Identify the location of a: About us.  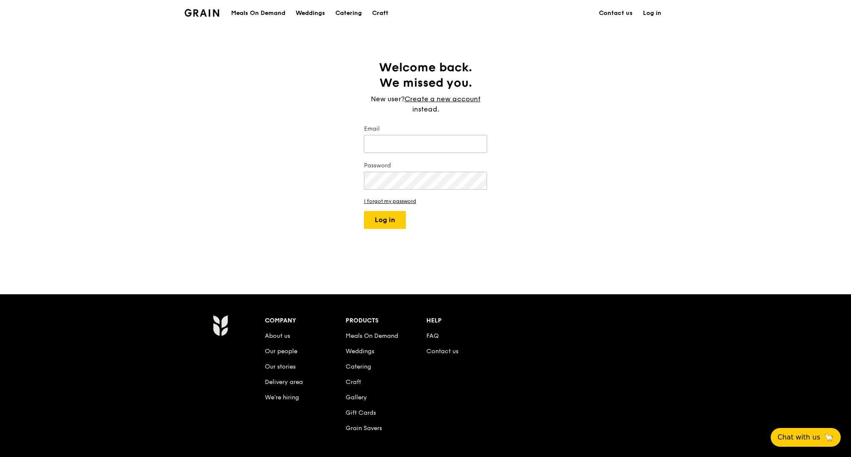
(277, 336).